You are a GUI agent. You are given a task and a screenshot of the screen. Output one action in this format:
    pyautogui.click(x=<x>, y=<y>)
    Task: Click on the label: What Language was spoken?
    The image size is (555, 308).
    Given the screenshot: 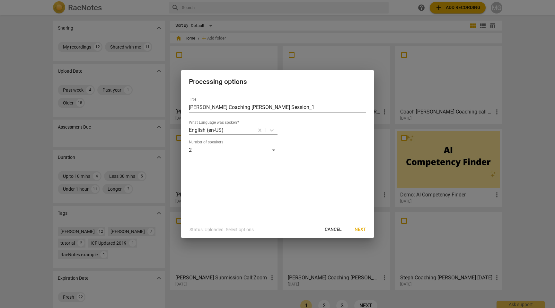 What is the action you would take?
    pyautogui.click(x=214, y=123)
    